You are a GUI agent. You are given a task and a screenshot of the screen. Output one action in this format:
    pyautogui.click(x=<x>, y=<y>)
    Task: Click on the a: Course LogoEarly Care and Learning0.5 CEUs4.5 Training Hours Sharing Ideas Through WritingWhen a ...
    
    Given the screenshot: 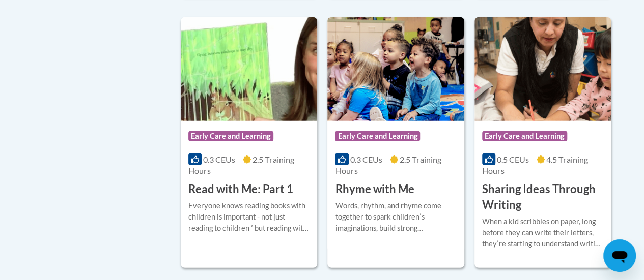 What is the action you would take?
    pyautogui.click(x=543, y=142)
    